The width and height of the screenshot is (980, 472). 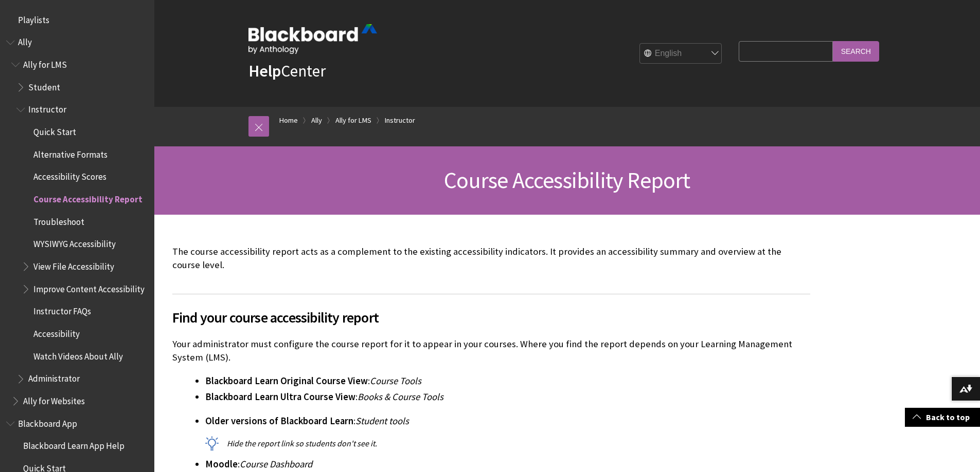 What do you see at coordinates (75, 243) in the screenshot?
I see `span: WYSIWYG Accessibility` at bounding box center [75, 243].